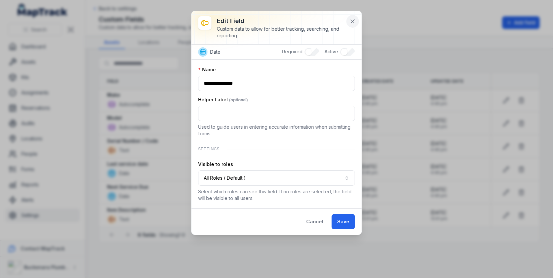  Describe the element at coordinates (281, 21) in the screenshot. I see `h3: Edit field` at that location.